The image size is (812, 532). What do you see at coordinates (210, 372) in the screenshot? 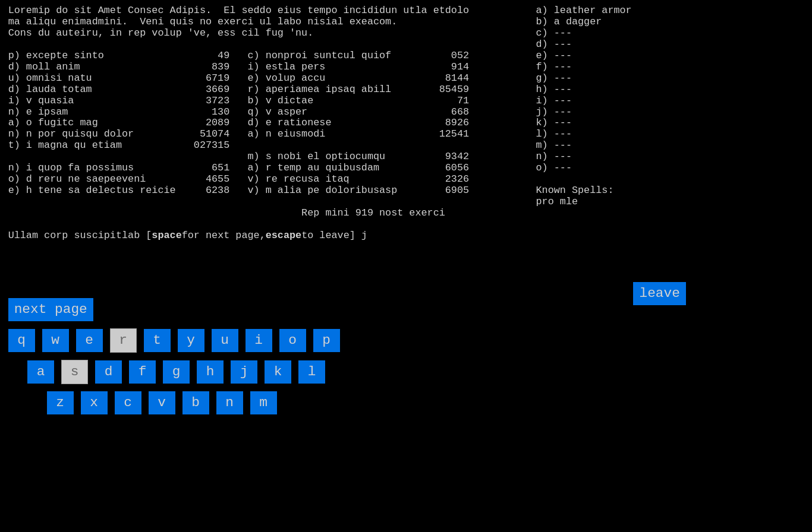
I see `input: h` at bounding box center [210, 372].